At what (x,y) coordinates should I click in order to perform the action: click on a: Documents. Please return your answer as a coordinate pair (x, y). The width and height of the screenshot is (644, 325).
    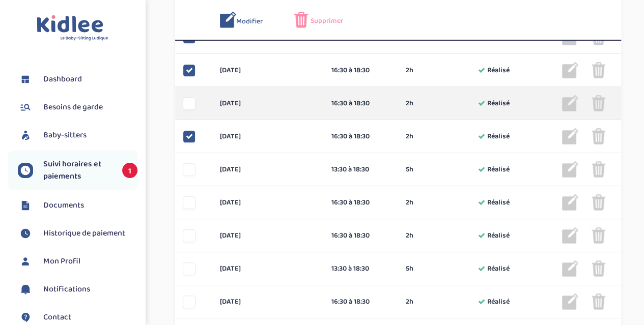
    Looking at the image, I should click on (77, 206).